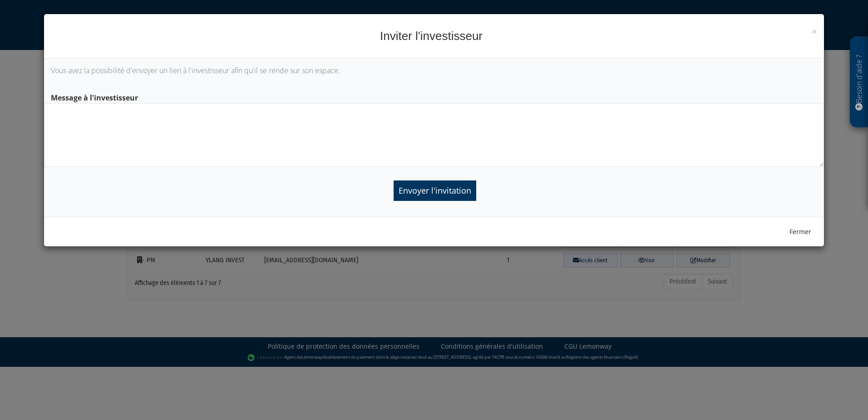 Image resolution: width=868 pixels, height=420 pixels. What do you see at coordinates (434, 97) in the screenshot?
I see `label: Message à l'investisseur` at bounding box center [434, 97].